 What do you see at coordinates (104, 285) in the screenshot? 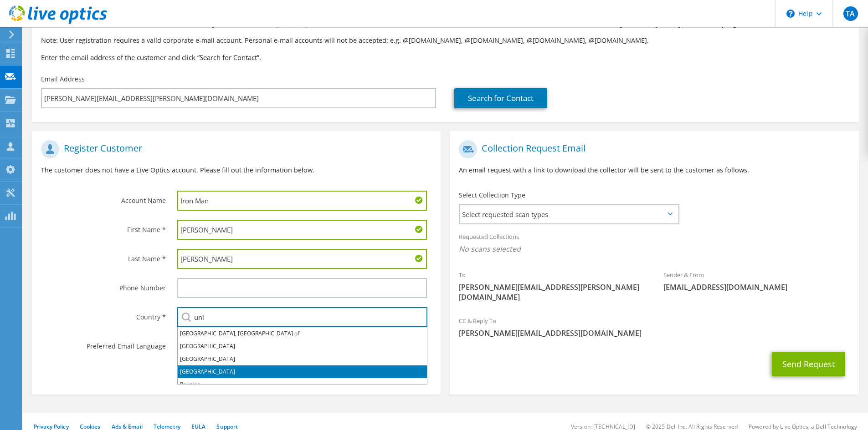
I see `label: Phone Number` at bounding box center [104, 285].